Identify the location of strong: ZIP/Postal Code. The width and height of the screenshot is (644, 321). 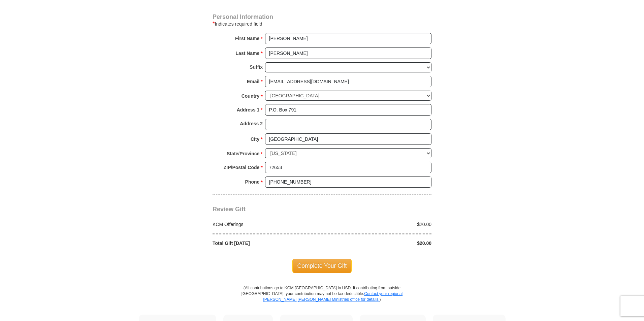
(241, 168).